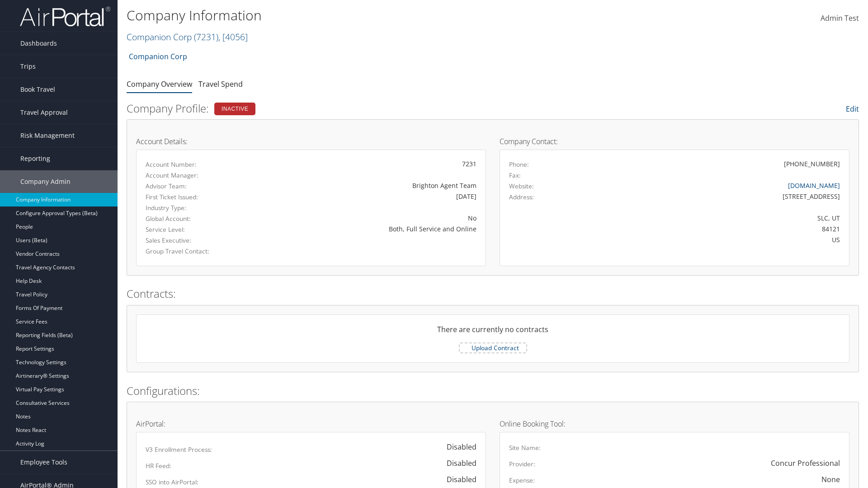 The height and width of the screenshot is (488, 868). I want to click on label: Service Level:, so click(196, 230).